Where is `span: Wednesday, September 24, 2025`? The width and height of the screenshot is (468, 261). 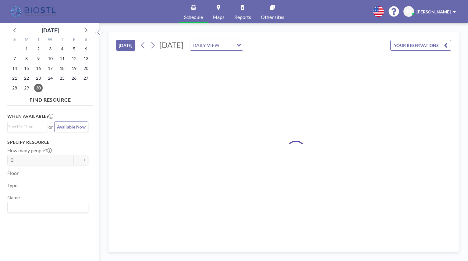
span: Wednesday, September 24, 2025 is located at coordinates (50, 78).